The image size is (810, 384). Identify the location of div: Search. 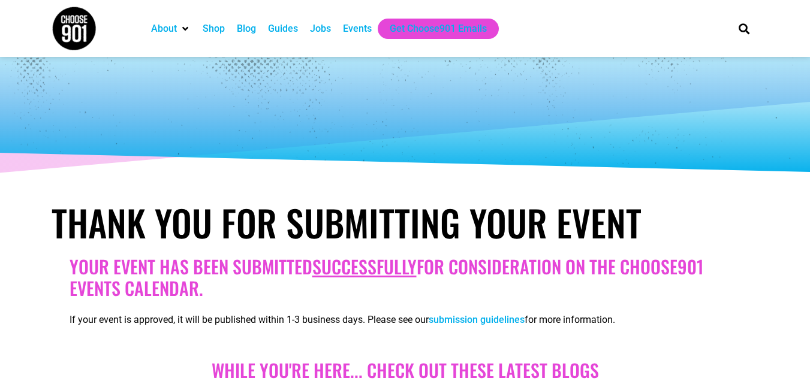
(743, 28).